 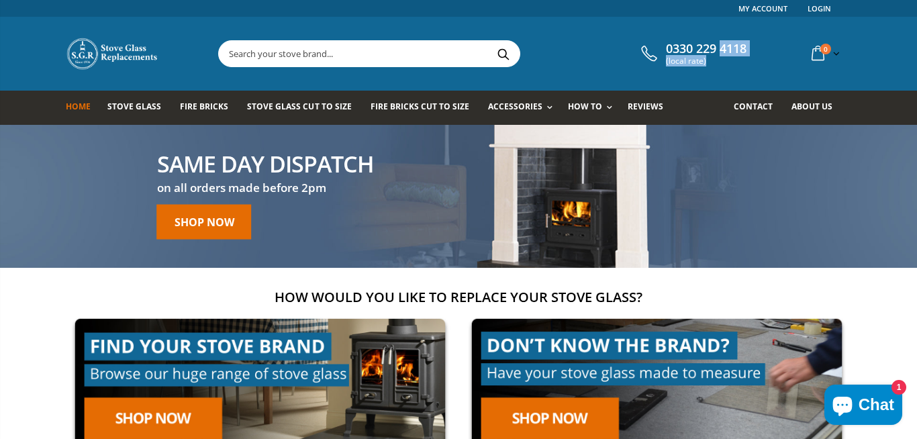 What do you see at coordinates (524, 107) in the screenshot?
I see `a: Accessories` at bounding box center [524, 107].